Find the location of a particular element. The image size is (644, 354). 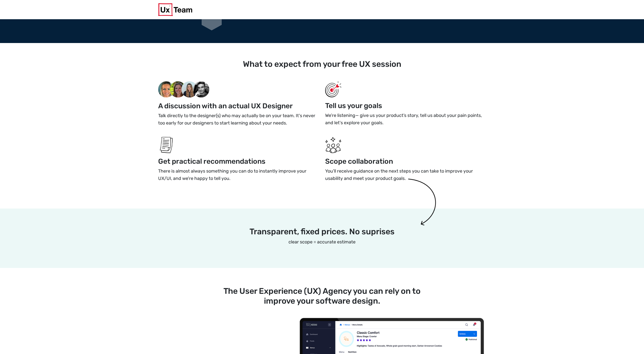

h3: Scope collaboration is located at coordinates (406, 161).